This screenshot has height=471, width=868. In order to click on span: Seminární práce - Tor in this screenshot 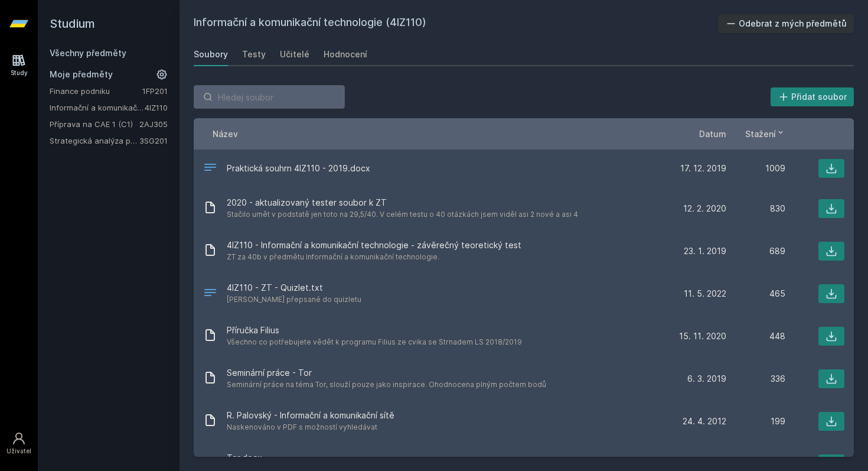, I will do `click(386, 372)`.